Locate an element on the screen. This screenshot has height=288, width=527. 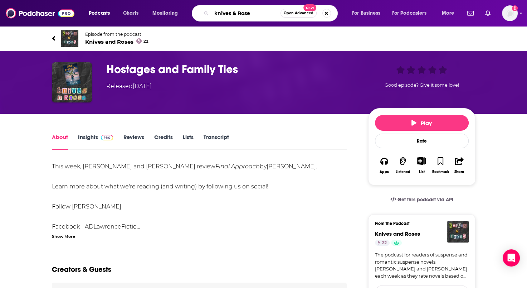
div: Share is located at coordinates (459, 172).